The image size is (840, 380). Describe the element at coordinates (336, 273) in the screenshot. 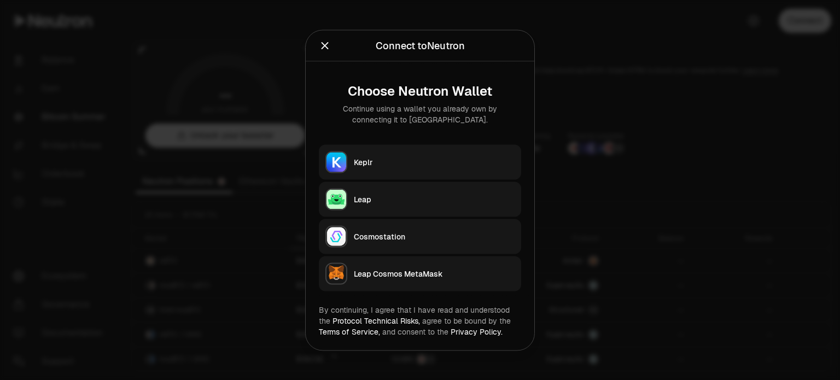

I see `img: Leap Cosmos MetaMask` at that location.